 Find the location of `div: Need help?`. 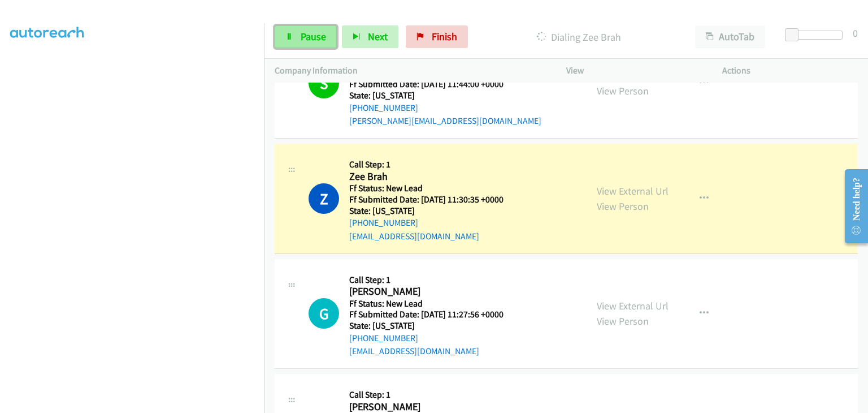

div: Need help? is located at coordinates (21, 38).